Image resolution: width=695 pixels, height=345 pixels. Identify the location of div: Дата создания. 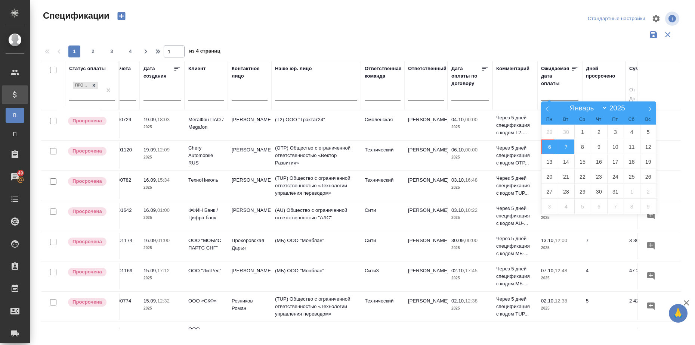
(158, 72).